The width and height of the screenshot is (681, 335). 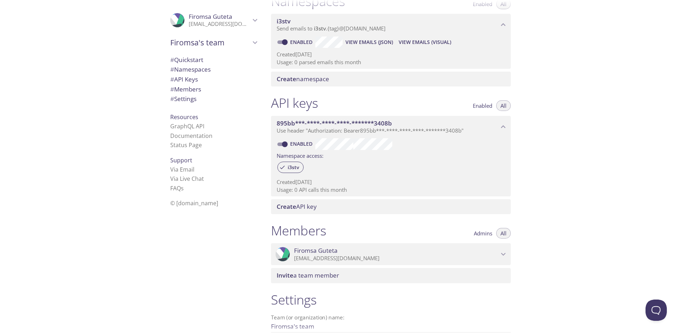 I want to click on a: Documentation, so click(x=191, y=136).